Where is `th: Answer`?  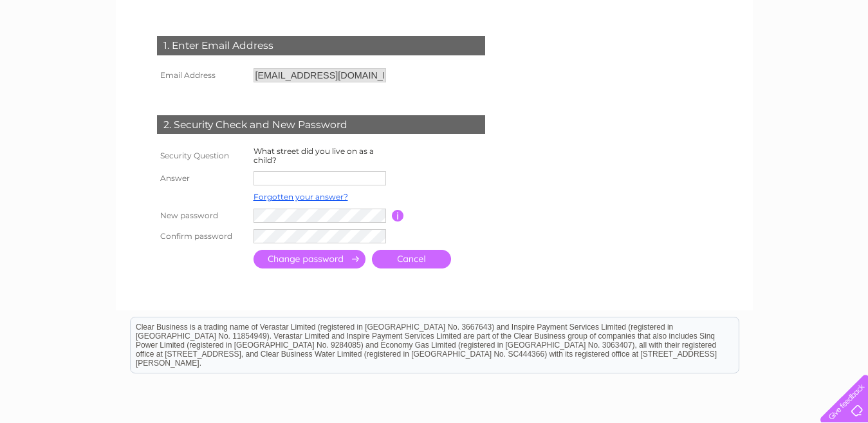 th: Answer is located at coordinates (202, 178).